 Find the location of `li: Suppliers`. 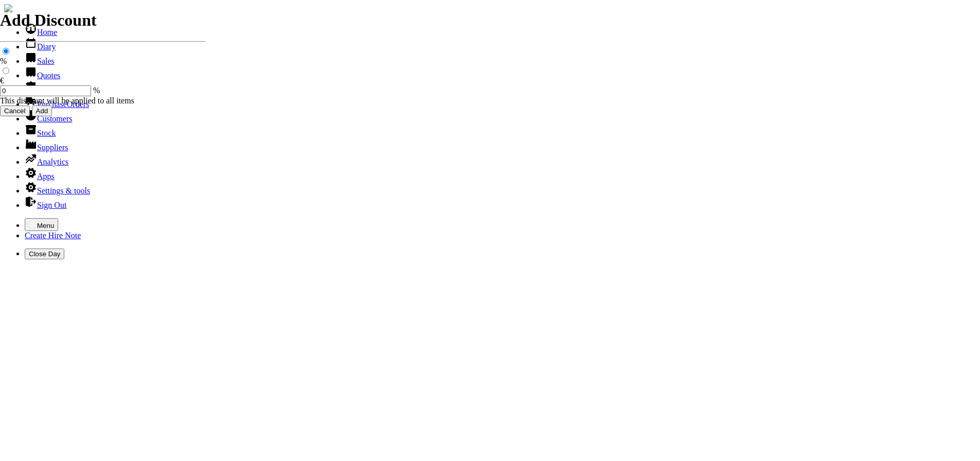

li: Suppliers is located at coordinates (500, 145).